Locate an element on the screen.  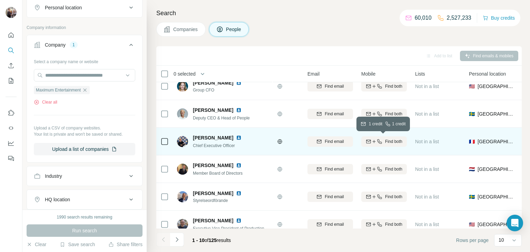
span: 125 is located at coordinates (212, 240).